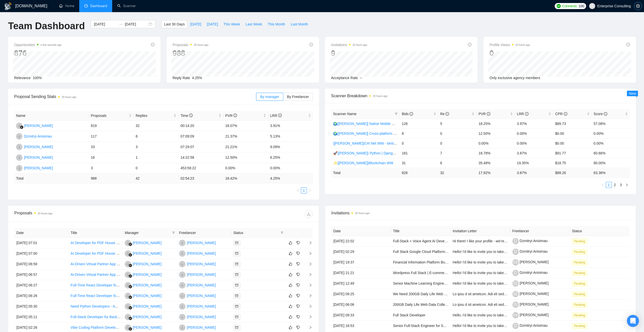 The height and width of the screenshot is (332, 644). I want to click on div: 876, so click(38, 53).